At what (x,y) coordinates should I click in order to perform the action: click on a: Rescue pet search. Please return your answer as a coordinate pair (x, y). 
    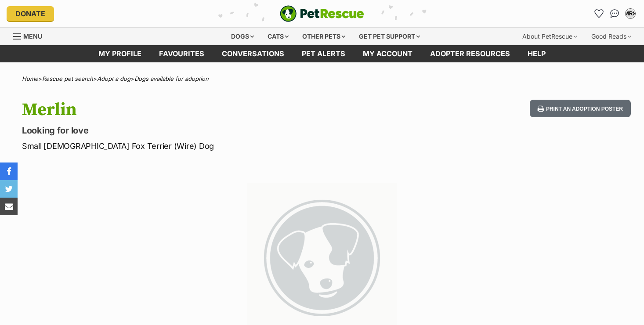
    Looking at the image, I should click on (68, 79).